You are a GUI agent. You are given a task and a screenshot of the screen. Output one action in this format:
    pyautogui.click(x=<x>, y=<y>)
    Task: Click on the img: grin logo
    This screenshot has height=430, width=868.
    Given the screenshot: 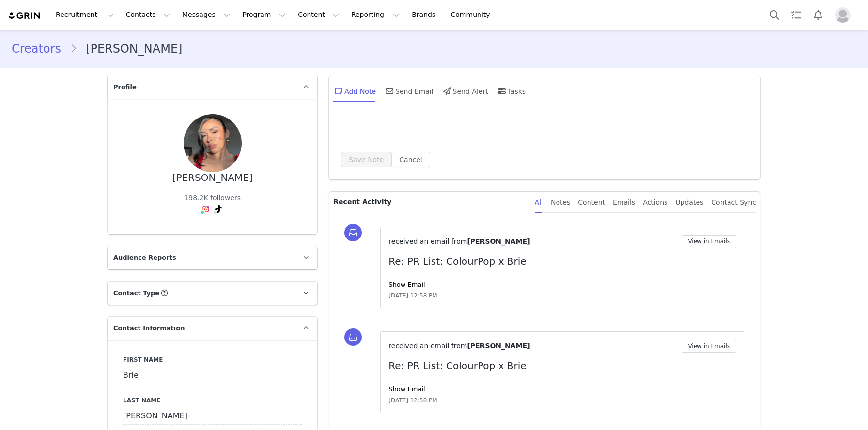 What is the action you would take?
    pyautogui.click(x=25, y=15)
    